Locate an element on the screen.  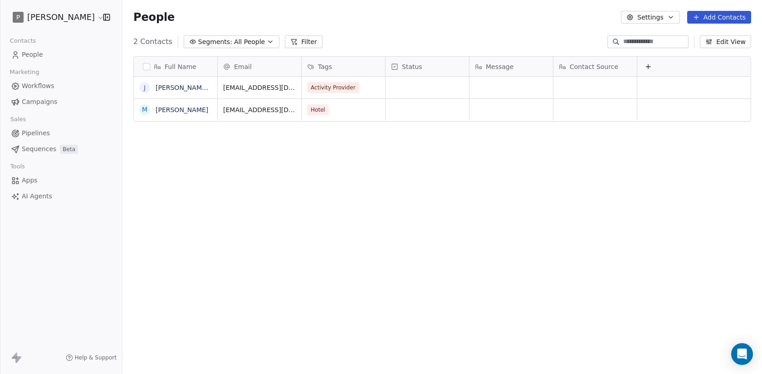
span: Contact Source is located at coordinates (594, 67).